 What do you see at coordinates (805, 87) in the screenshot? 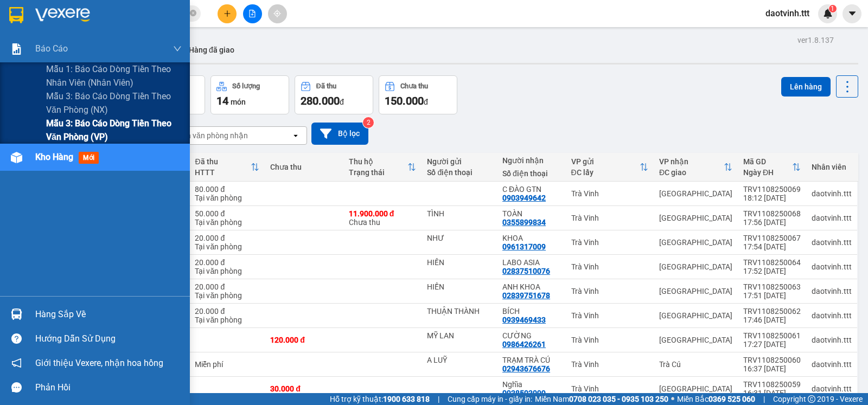
I see `button: Lên hàng` at bounding box center [805, 87].